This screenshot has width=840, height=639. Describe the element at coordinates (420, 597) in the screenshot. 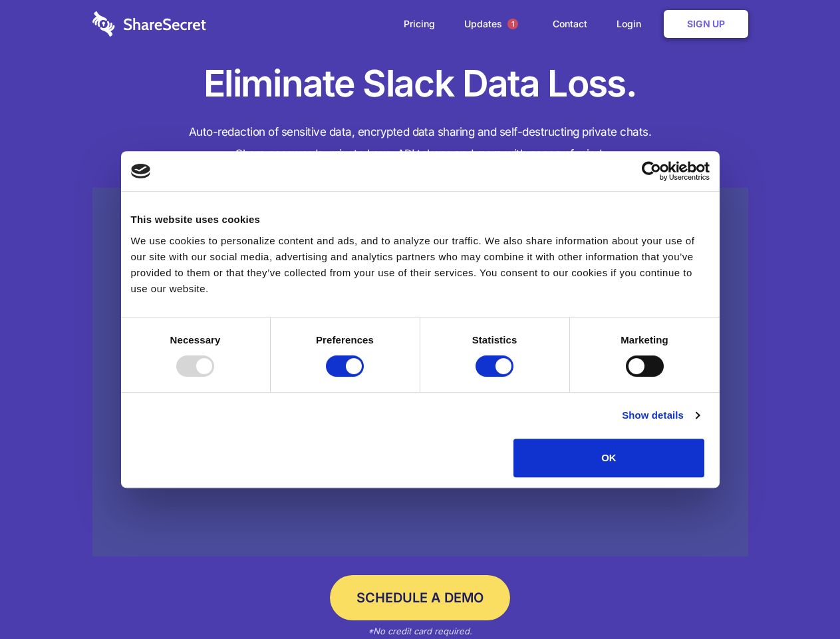

I see `a: Schedule a Demo` at that location.